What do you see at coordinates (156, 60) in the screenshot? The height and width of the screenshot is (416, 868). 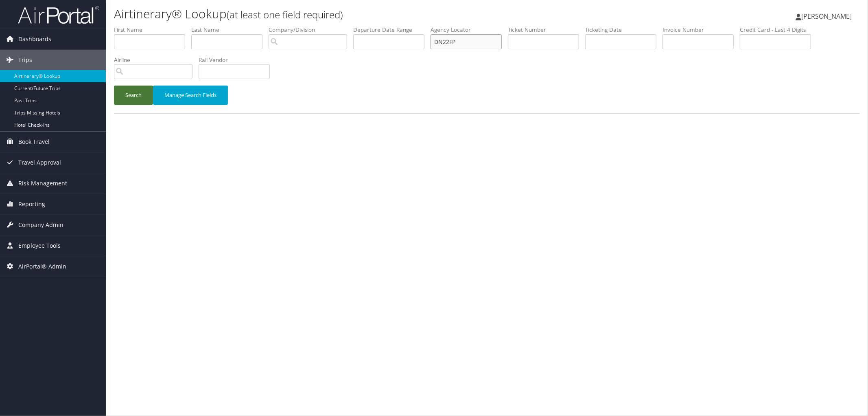 I see `label: Airline` at bounding box center [156, 60].